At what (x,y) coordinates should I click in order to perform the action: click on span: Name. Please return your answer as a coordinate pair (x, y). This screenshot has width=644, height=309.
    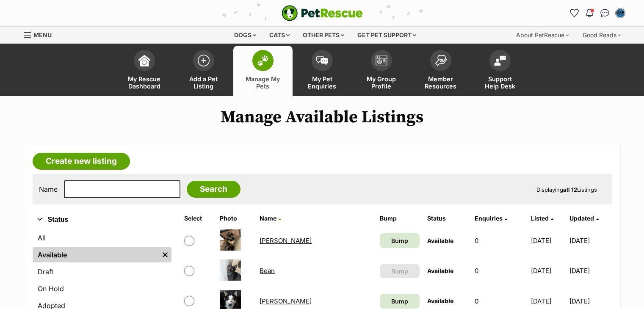
    Looking at the image, I should click on (268, 218).